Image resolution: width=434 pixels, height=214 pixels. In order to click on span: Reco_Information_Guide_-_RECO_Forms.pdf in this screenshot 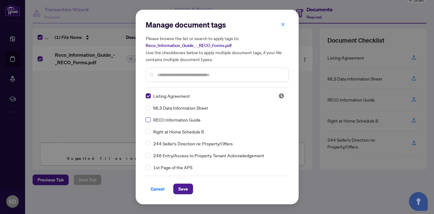, I will do `click(188, 45)`.